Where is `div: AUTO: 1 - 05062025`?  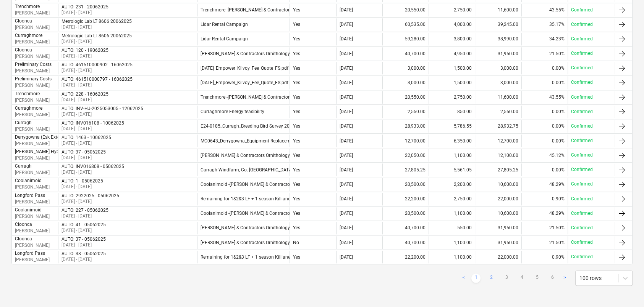 div: AUTO: 1 - 05062025 is located at coordinates (82, 181).